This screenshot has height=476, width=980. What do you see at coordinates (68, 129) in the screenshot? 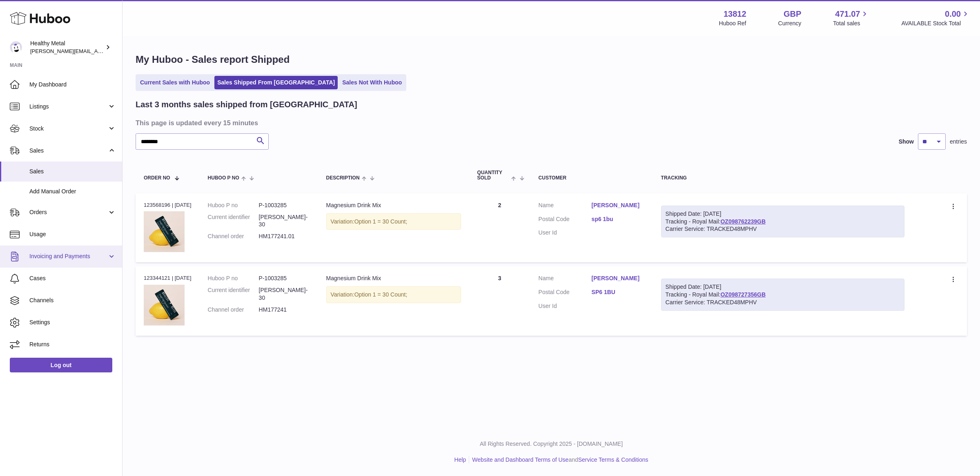
I see `span: Stock` at bounding box center [68, 129].